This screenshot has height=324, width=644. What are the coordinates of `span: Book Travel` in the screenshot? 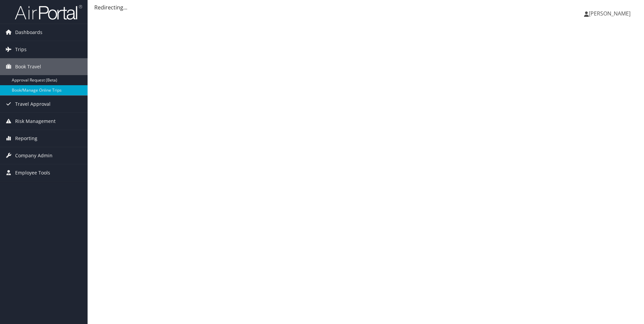 It's located at (28, 67).